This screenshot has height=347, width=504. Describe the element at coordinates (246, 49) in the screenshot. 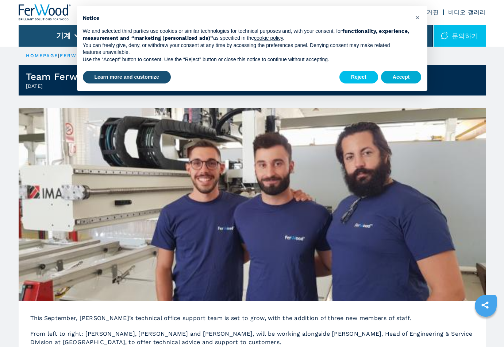

I see `p: You can freely give, deny, or withdraw your consent at any time by accessing the preferences pane...` at that location.